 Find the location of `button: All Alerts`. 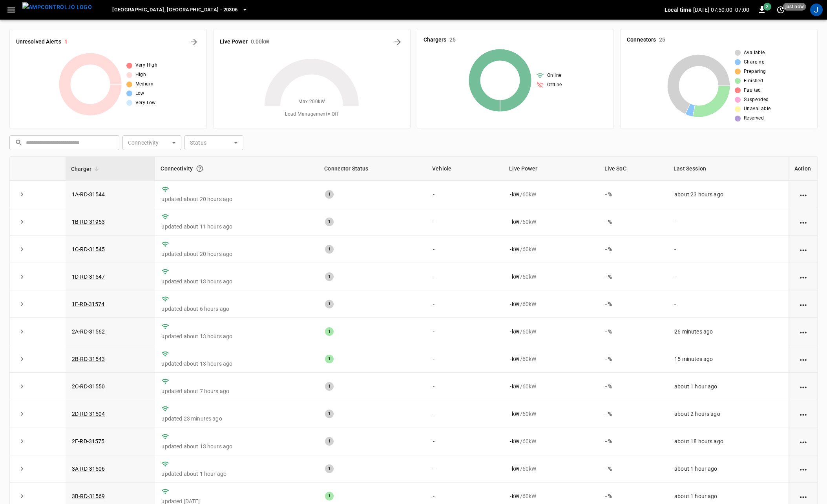

button: All Alerts is located at coordinates (194, 42).